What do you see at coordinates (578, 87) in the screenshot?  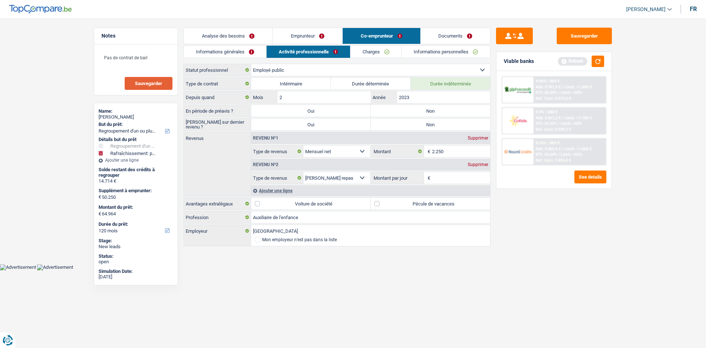 I see `span: Limit: >1.000 €` at bounding box center [578, 87].